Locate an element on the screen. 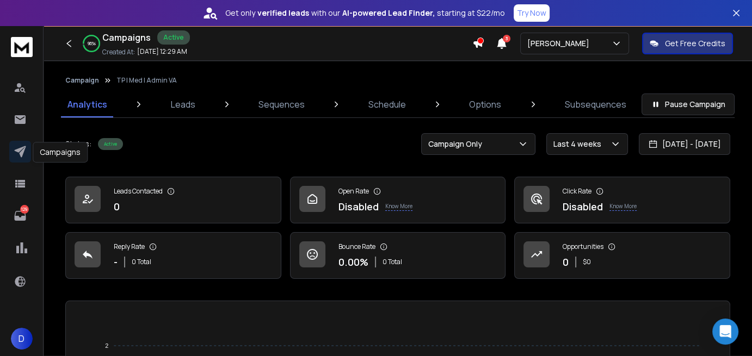  a: Schedule is located at coordinates (387, 104).